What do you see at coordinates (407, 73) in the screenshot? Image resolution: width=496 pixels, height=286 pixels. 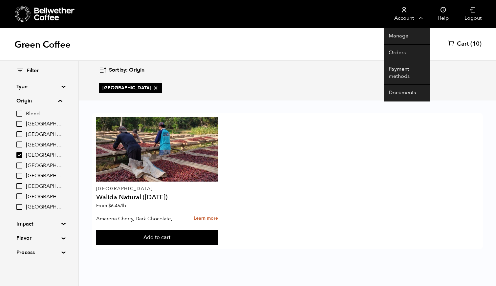 I see `a: Payment methods` at bounding box center [407, 73].